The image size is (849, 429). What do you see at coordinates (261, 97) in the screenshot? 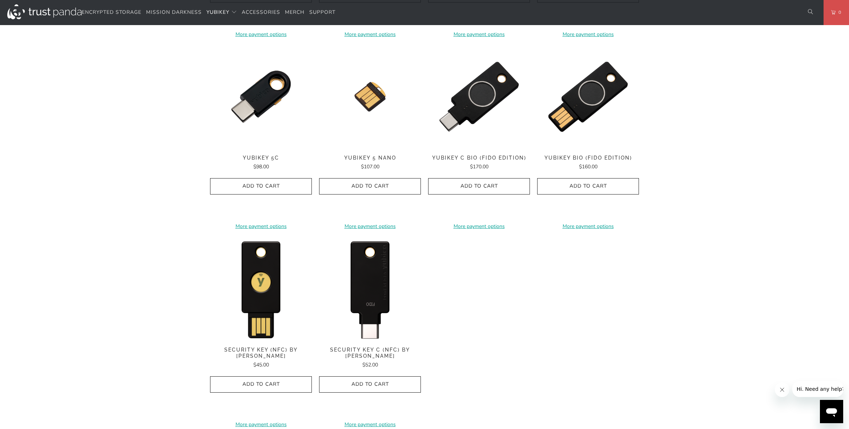
I see `img: YubiKey 5C - Trust Panda` at bounding box center [261, 97].